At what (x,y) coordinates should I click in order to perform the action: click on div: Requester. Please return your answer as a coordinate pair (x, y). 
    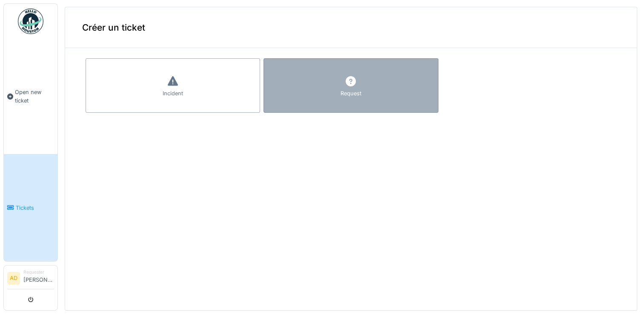
    Looking at the image, I should click on (39, 272).